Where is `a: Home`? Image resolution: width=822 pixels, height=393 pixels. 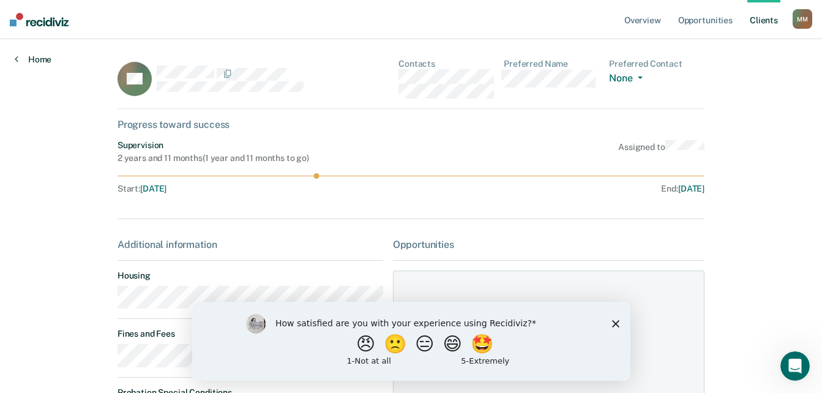 a: Home is located at coordinates (33, 59).